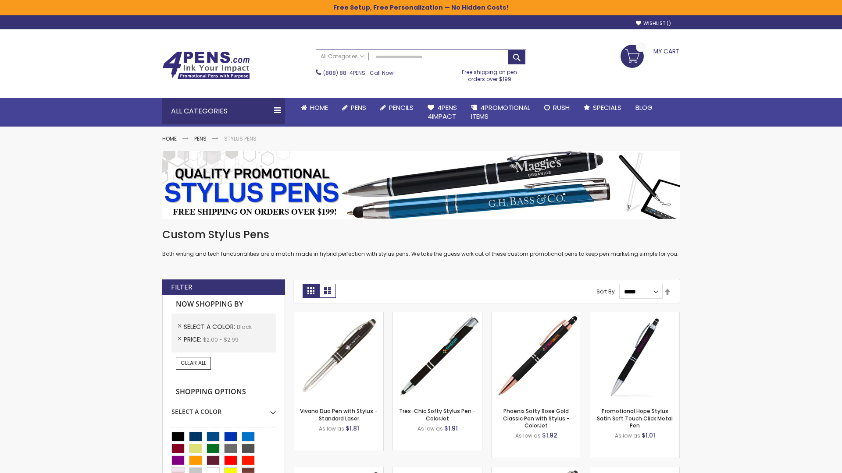  I want to click on a: Tres-Chic Softy Stylus Pen - ColorJet, so click(437, 415).